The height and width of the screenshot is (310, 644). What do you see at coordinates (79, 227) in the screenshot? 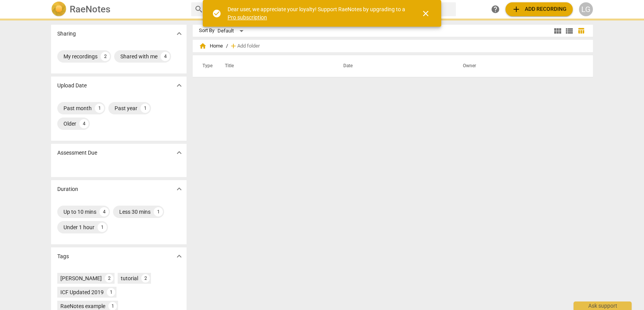
I see `div: Under 1 hour` at bounding box center [79, 227].